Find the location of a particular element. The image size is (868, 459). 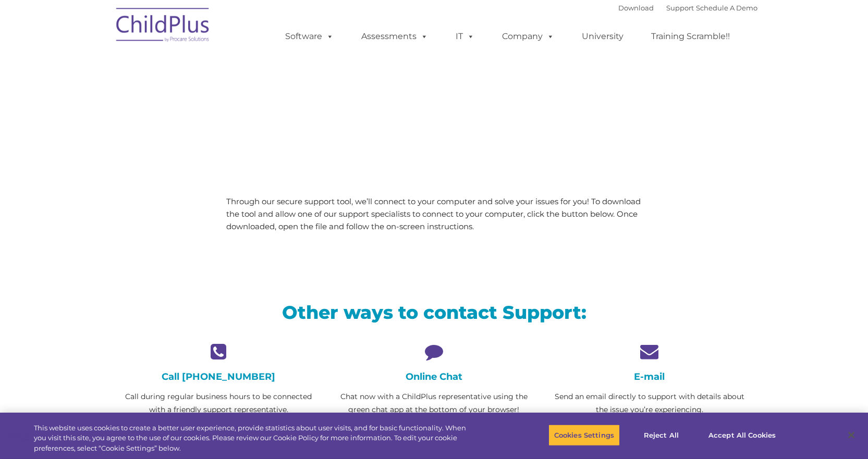

a: University is located at coordinates (603, 36).